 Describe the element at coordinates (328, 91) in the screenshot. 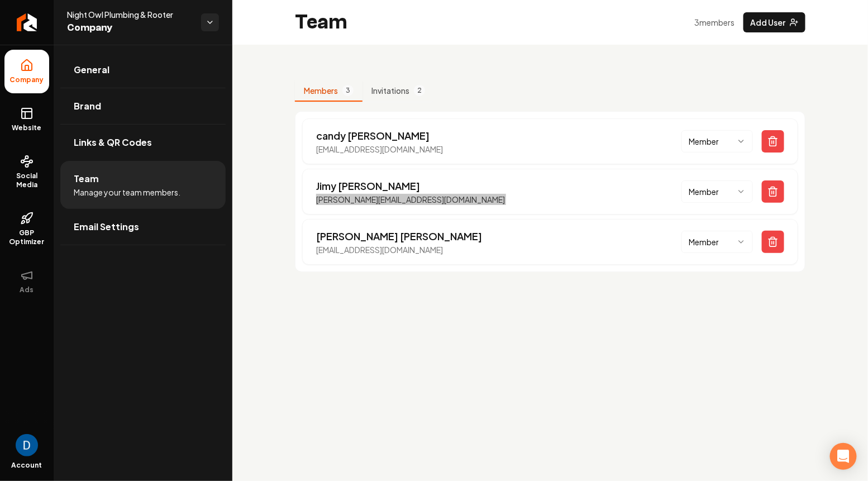

I see `button: Members` at that location.